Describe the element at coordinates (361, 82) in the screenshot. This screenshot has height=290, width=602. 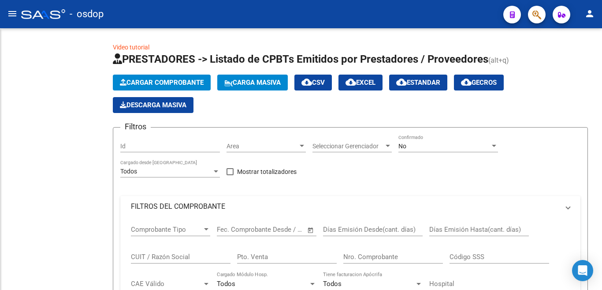
I see `span: EXCEL` at that location.